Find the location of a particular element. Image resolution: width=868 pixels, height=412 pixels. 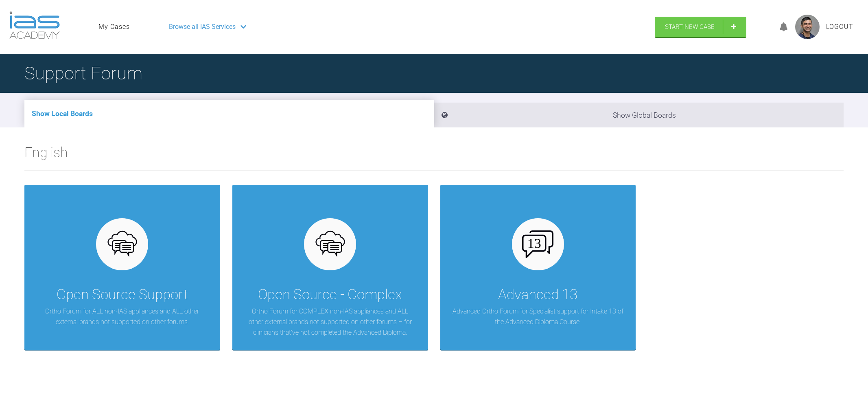

a: Open Source - ComplexOrtho Forum for COMPLEX non-IAS appliances and ALL other external brands not... is located at coordinates (330, 268).